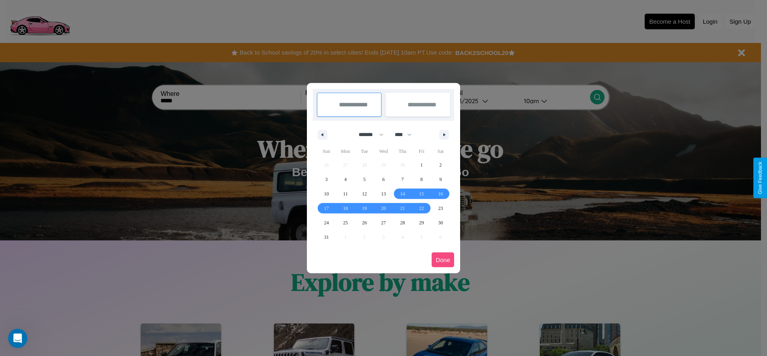  What do you see at coordinates (364, 208) in the screenshot?
I see `button: 19` at bounding box center [364, 208].